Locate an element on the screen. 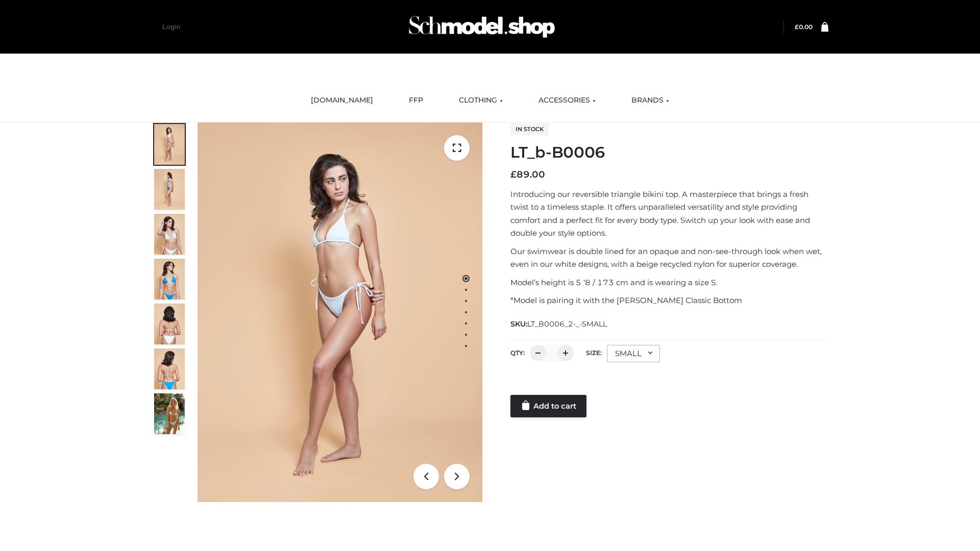 The height and width of the screenshot is (551, 980). label: Size: is located at coordinates (594, 353).